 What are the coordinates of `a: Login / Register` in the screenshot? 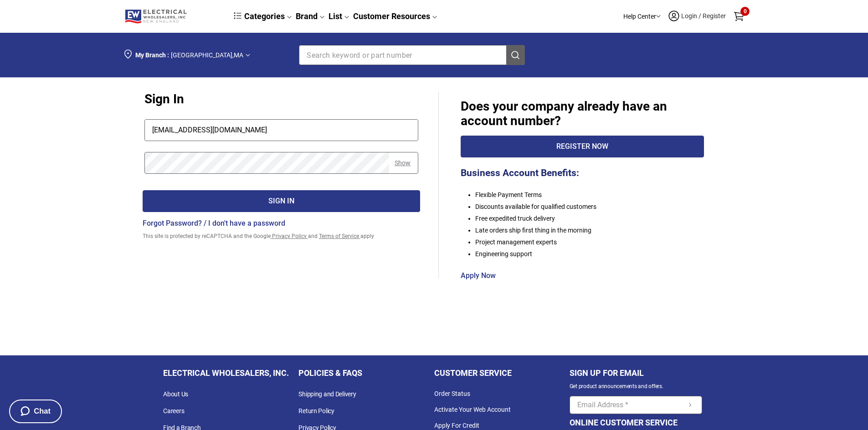 It's located at (697, 16).